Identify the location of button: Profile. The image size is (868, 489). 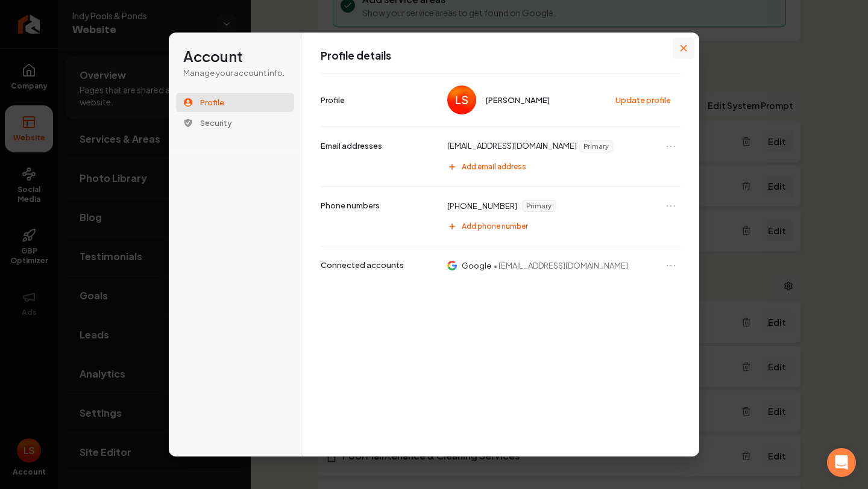
(235, 102).